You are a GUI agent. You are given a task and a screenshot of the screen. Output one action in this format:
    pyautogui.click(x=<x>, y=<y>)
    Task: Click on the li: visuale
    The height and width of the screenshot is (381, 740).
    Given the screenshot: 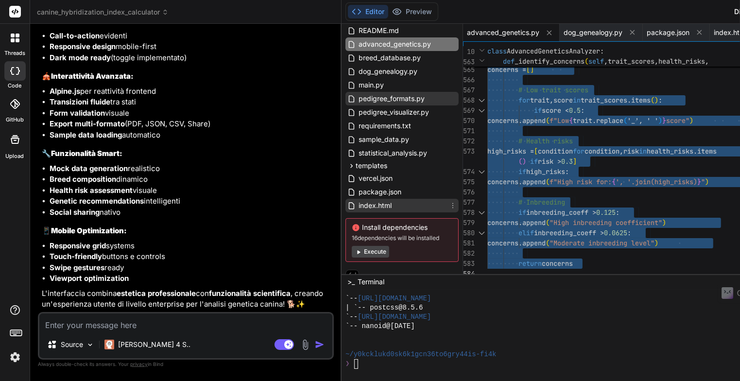 What is the action you would take?
    pyautogui.click(x=191, y=113)
    